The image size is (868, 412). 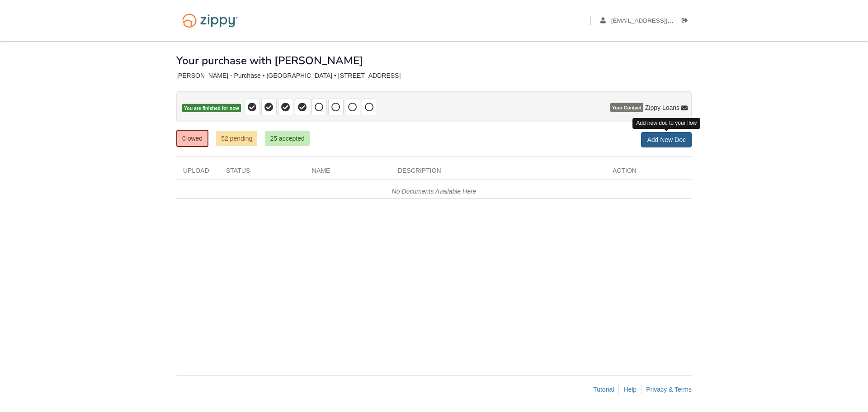 What do you see at coordinates (663, 21) in the screenshot?
I see `span: williamleehickey@gmail.com` at bounding box center [663, 21].